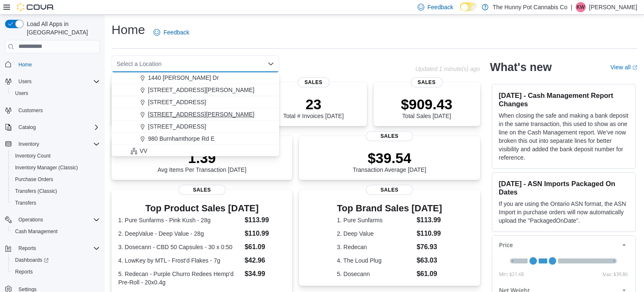 This screenshot has height=292, width=644. I want to click on a: Reports, so click(24, 272).